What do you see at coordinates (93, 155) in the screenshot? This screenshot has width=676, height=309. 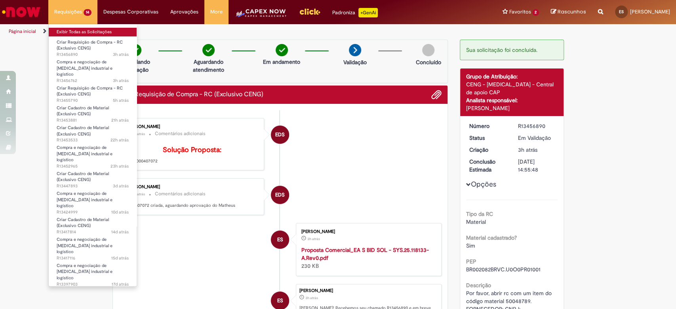 I see `ul: Requisições` at bounding box center [93, 155].